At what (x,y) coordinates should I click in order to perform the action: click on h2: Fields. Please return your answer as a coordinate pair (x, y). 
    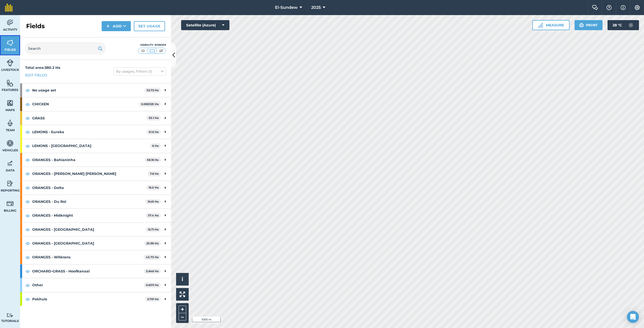
    Looking at the image, I should click on (36, 26).